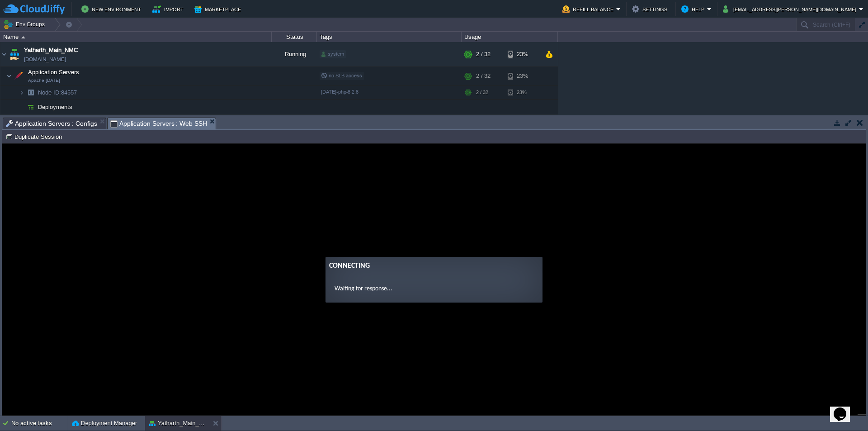 The width and height of the screenshot is (868, 431). Describe the element at coordinates (105, 423) in the screenshot. I see `button: Deployment Manager` at that location.